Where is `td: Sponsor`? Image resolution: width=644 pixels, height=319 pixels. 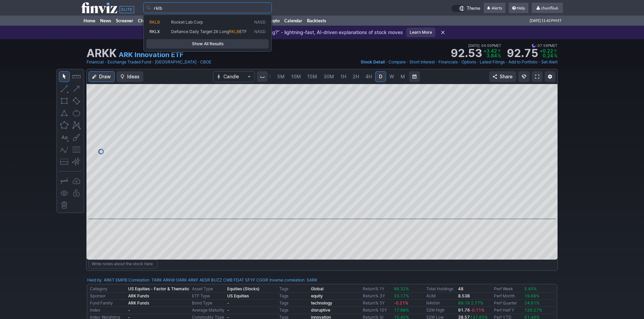
td: Sponsor is located at coordinates (108, 296).